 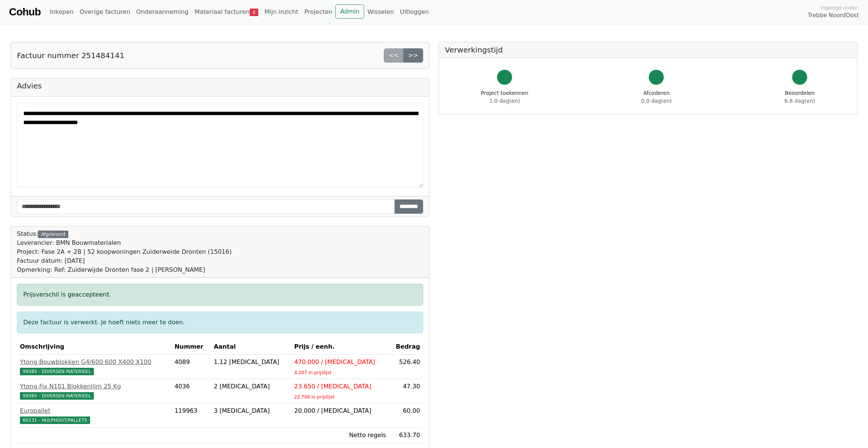 What do you see at coordinates (94, 411) in the screenshot?
I see `div: Europallet` at bounding box center [94, 411].